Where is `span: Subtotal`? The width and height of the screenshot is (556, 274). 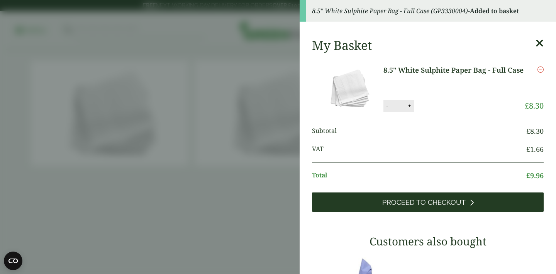 span: Subtotal is located at coordinates (419, 131).